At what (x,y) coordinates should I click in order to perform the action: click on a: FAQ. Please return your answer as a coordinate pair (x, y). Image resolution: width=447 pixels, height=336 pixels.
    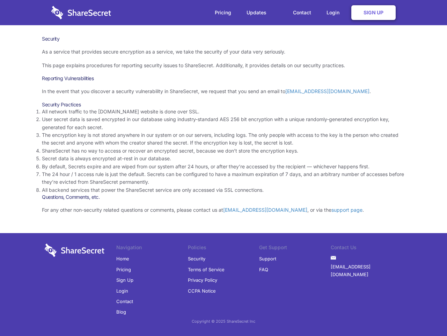
    Looking at the image, I should click on (264, 269).